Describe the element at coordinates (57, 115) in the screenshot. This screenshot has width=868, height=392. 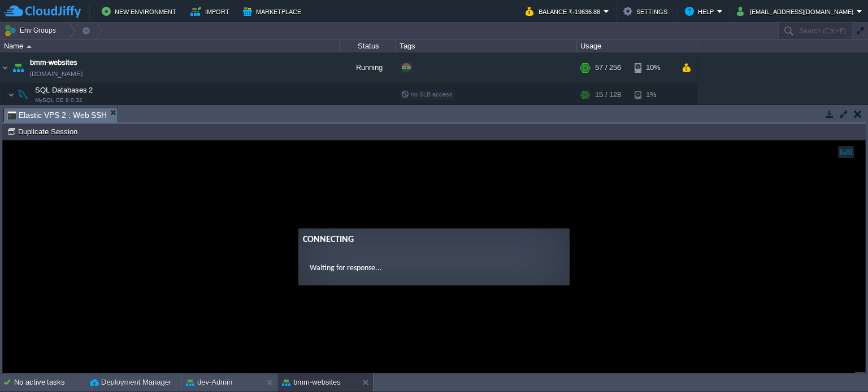
I see `span: Elastic VPS 2 : Web SSH` at that location.